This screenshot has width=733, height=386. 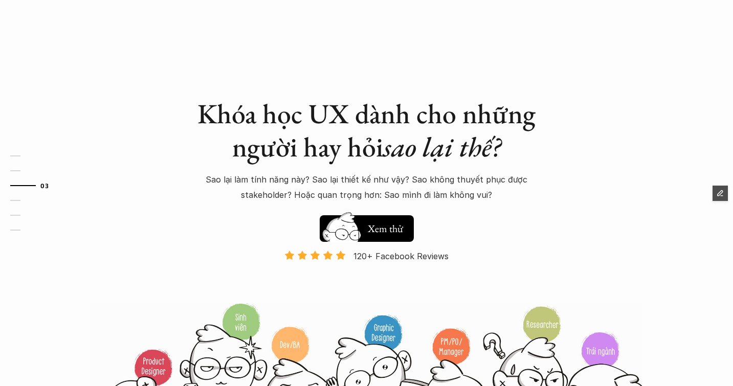 What do you see at coordinates (442, 147) in the screenshot?
I see `em: sao lại thế?` at bounding box center [442, 147].